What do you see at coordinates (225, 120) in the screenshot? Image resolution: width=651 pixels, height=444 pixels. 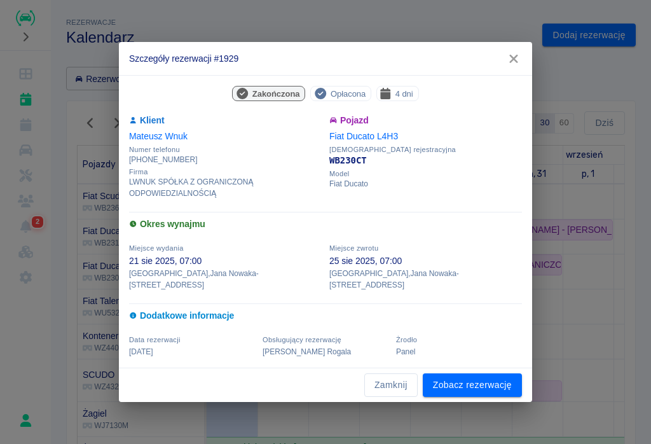 I see `h6: Klient` at bounding box center [225, 120].